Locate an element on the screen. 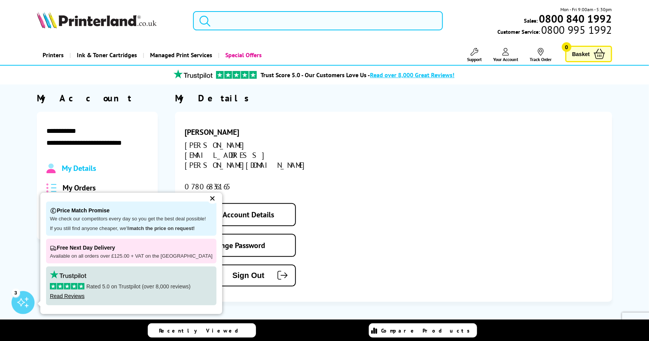 The height and width of the screenshot is (341, 649). a: Your Account is located at coordinates (506, 55).